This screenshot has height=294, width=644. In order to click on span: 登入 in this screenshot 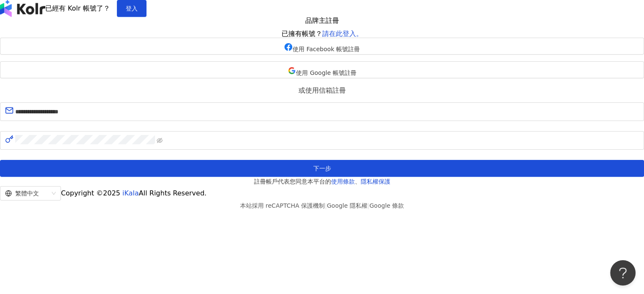, I will do `click(132, 8)`.